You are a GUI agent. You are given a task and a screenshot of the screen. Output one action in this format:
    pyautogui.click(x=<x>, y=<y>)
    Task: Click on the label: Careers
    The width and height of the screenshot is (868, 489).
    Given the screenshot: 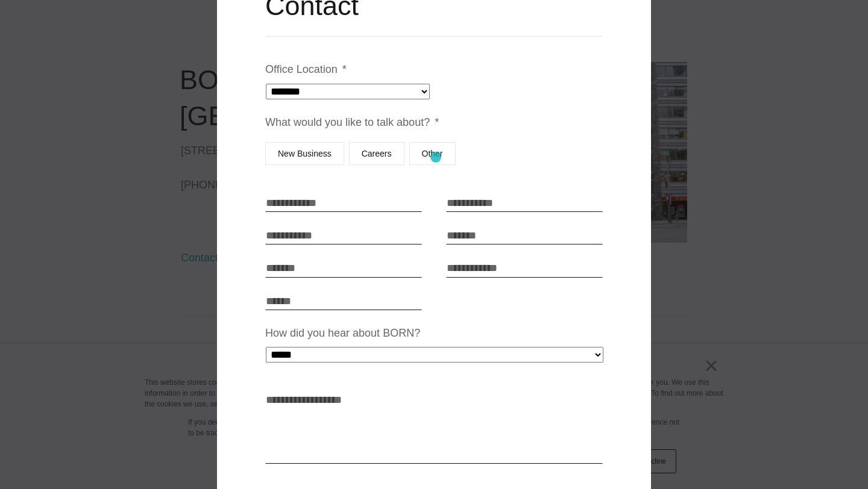 What is the action you would take?
    pyautogui.click(x=377, y=154)
    